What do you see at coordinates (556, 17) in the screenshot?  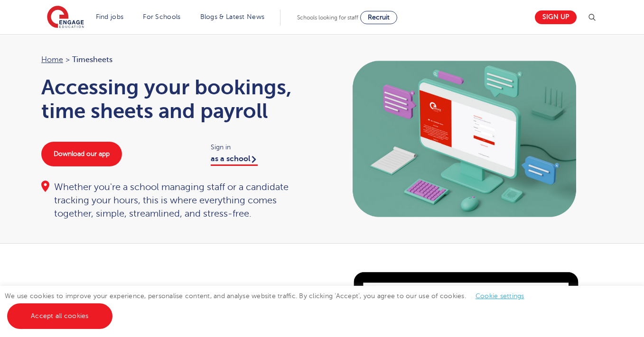 I see `a: Sign up` at bounding box center [556, 17].